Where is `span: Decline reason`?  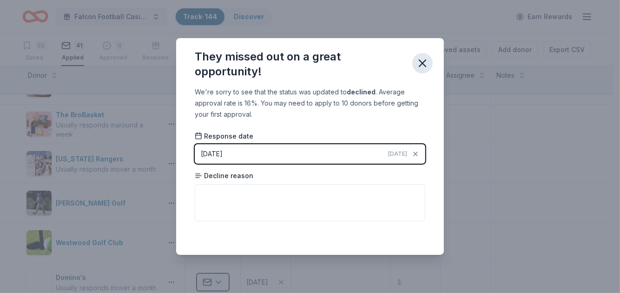 span: Decline reason is located at coordinates (224, 176).